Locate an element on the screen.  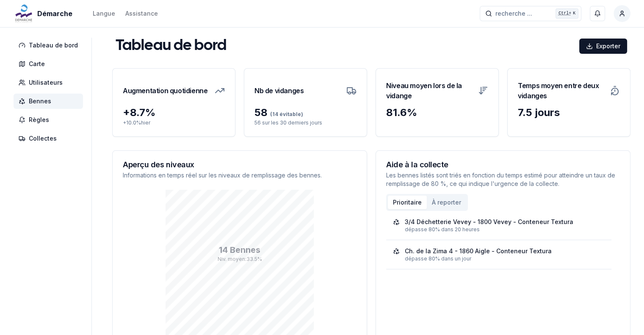
button: Exporter is located at coordinates (603, 46).